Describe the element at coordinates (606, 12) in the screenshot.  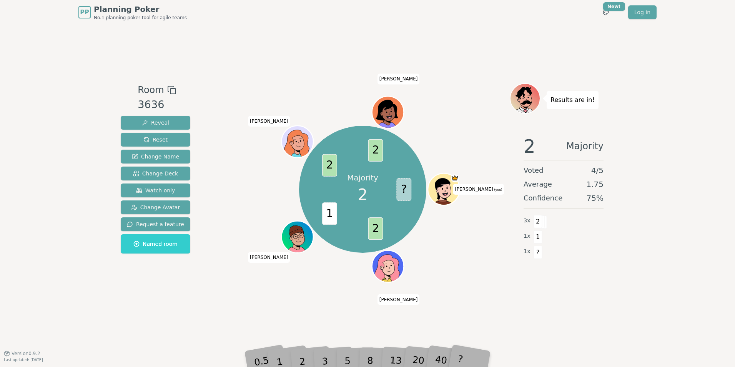
I see `button: New!` at that location.